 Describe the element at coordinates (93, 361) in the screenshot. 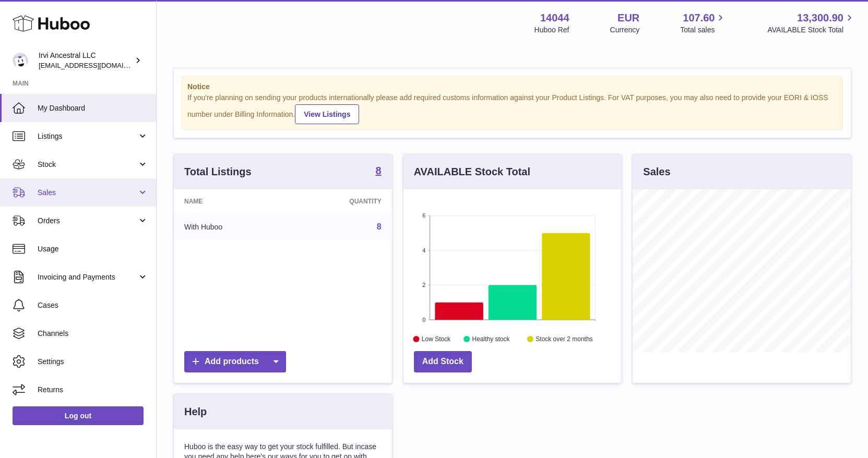

I see `span: Settings` at that location.